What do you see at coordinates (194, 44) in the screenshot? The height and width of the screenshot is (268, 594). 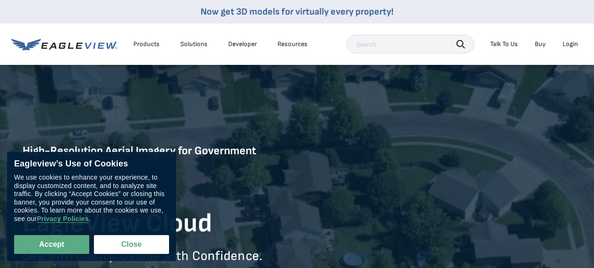 I see `div: Solutions` at bounding box center [194, 44].